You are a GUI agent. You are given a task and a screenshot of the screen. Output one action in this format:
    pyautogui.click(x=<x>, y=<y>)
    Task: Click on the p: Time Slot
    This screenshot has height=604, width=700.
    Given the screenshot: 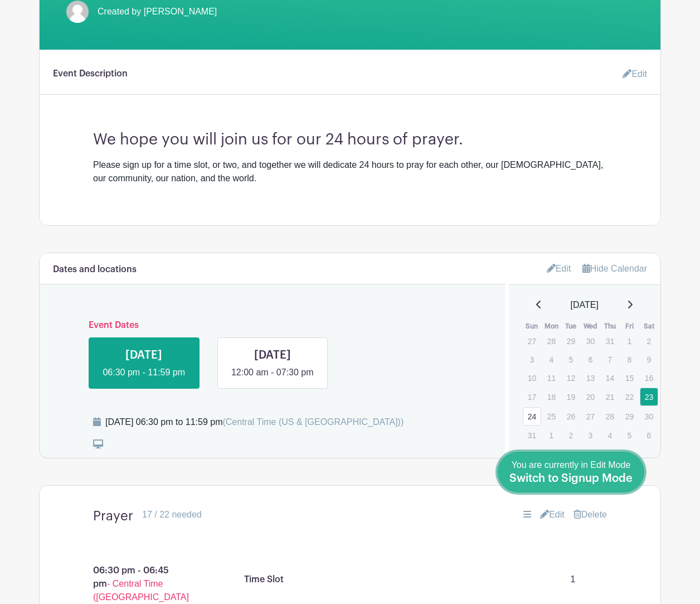 What is the action you would take?
    pyautogui.click(x=264, y=579)
    